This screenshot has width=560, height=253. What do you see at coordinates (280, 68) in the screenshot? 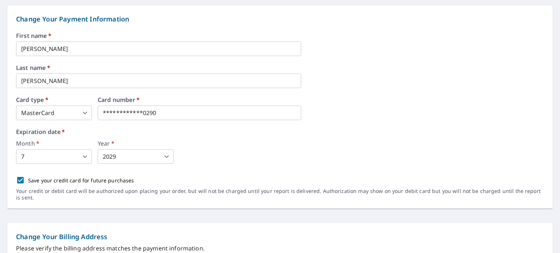
I see `label: Last name` at bounding box center [280, 68].